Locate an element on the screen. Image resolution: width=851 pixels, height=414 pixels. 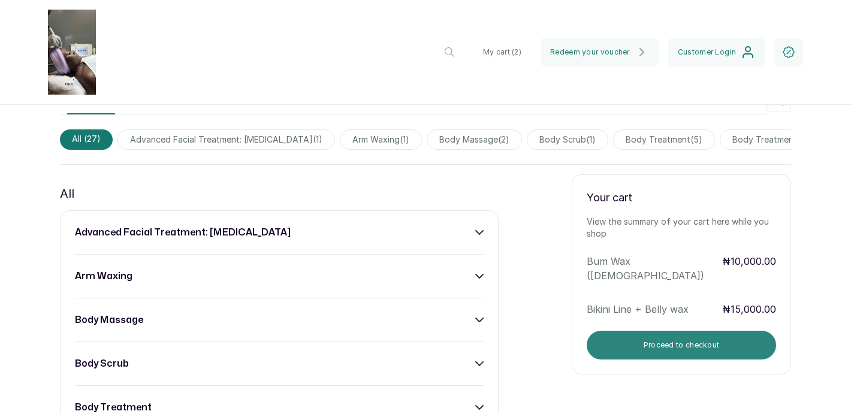
h3: body massage is located at coordinates (109, 320).